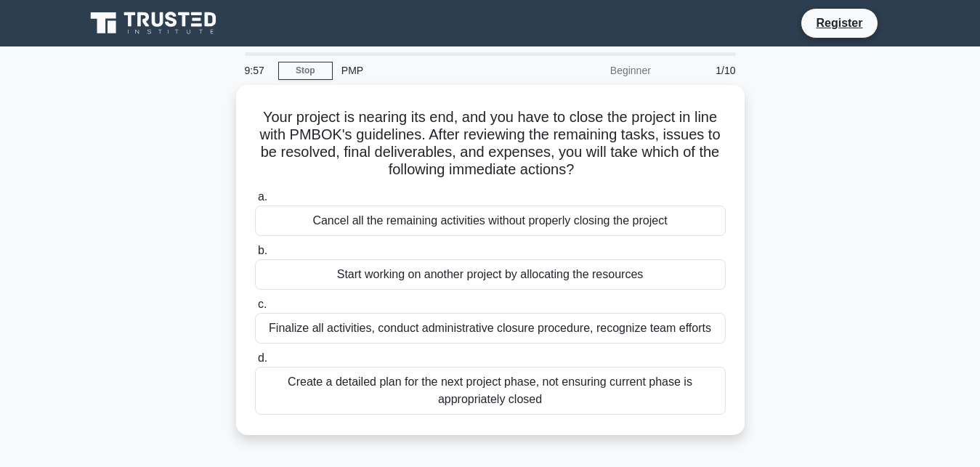 Image resolution: width=980 pixels, height=467 pixels. What do you see at coordinates (490, 144) in the screenshot?
I see `h5: Your project is nearing its end, and you have to close the project in line with PMBOK's guideline...` at bounding box center [490, 144].